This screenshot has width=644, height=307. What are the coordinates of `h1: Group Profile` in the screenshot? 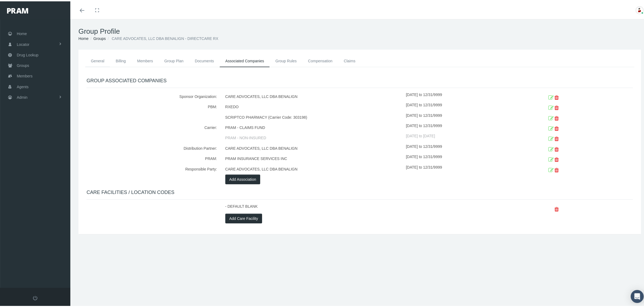 It's located at (360, 30).